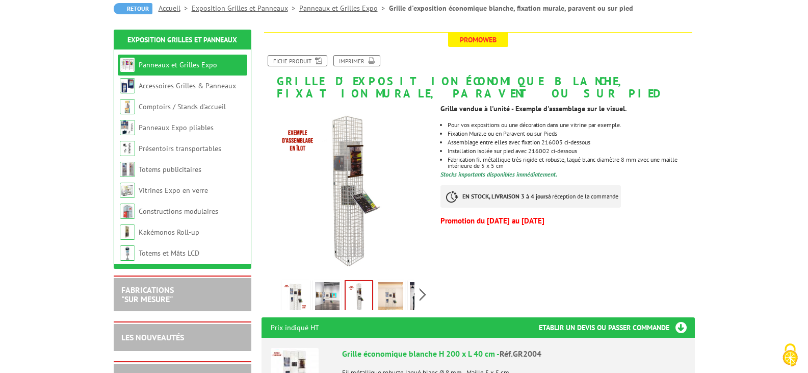 The image size is (808, 373). I want to click on img: grille_exposition_economique_blanche_fixation_murale_paravent_ou_sur_pied_gr2004.jpg, so click(296, 298).